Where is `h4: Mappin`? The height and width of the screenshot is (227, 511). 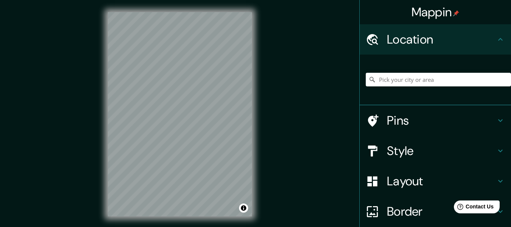
h4: Mappin is located at coordinates (435, 12).